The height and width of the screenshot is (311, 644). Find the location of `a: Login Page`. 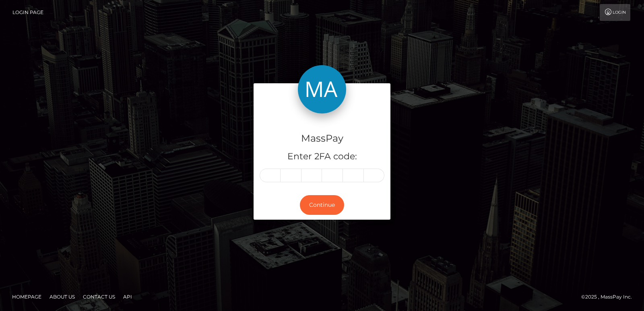

a: Login Page is located at coordinates (28, 13).